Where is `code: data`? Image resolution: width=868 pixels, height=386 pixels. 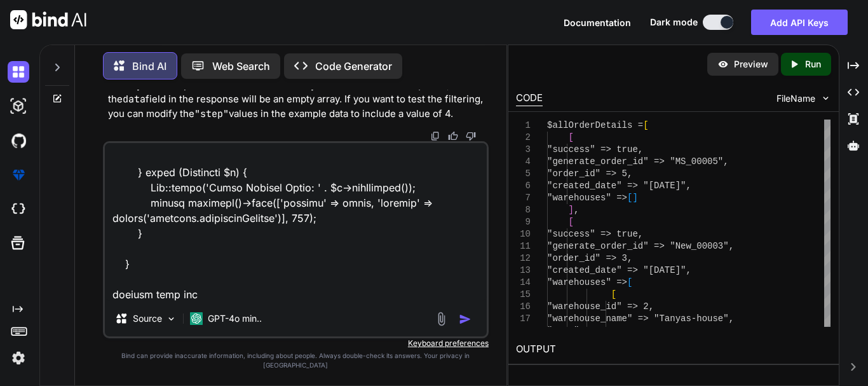 code: data is located at coordinates (134, 99).